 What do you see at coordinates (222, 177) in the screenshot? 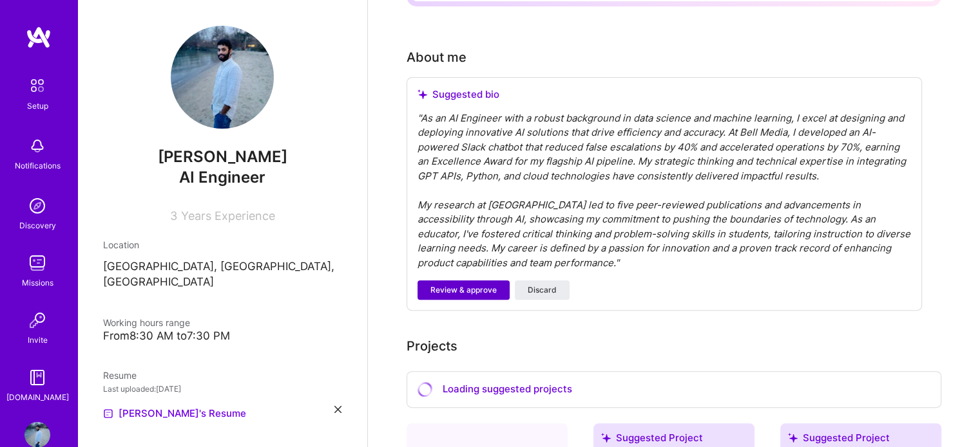
I see `span: AI Engineer` at bounding box center [222, 177].